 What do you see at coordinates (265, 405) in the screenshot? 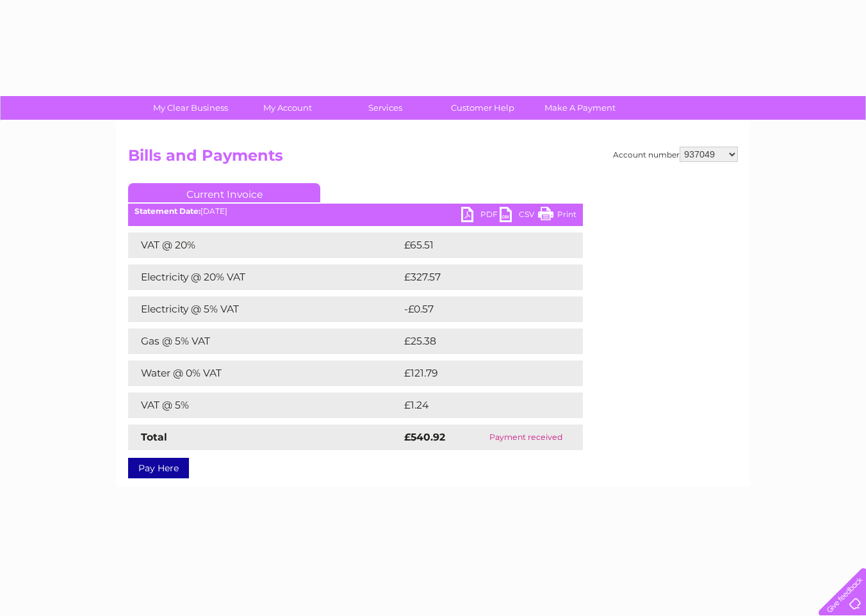
I see `td: VAT @ 5%` at bounding box center [265, 405].